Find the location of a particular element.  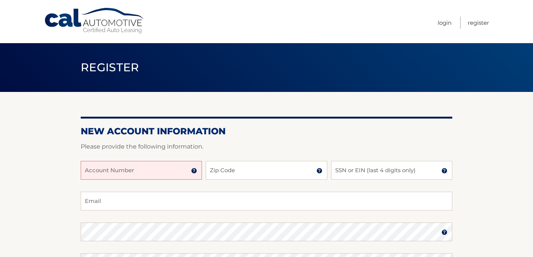

a: Login is located at coordinates (444, 23).